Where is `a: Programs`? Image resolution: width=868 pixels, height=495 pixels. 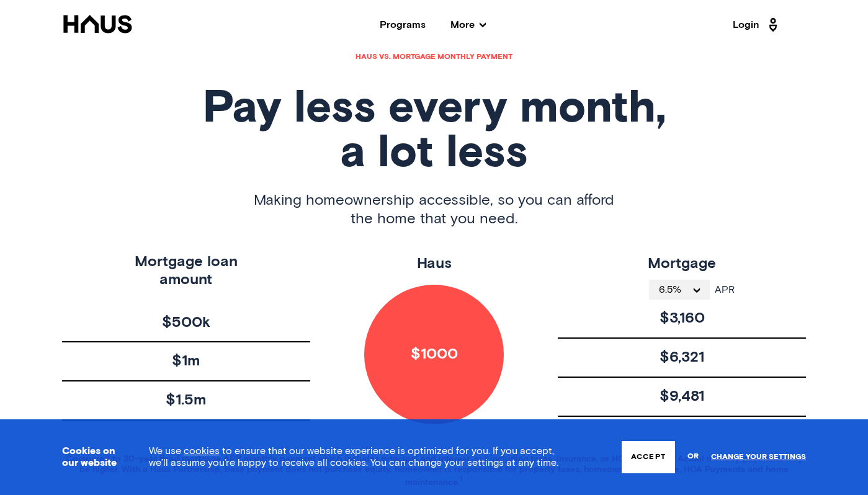 a: Programs is located at coordinates (402, 25).